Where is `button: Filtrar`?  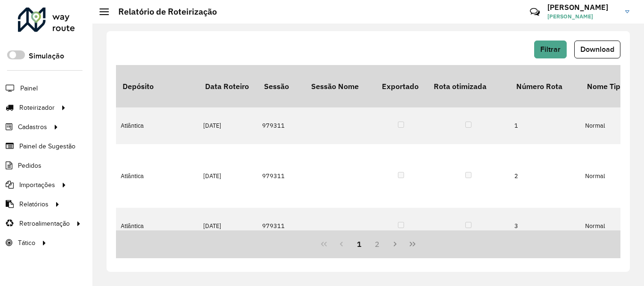
button: Filtrar is located at coordinates (550, 49).